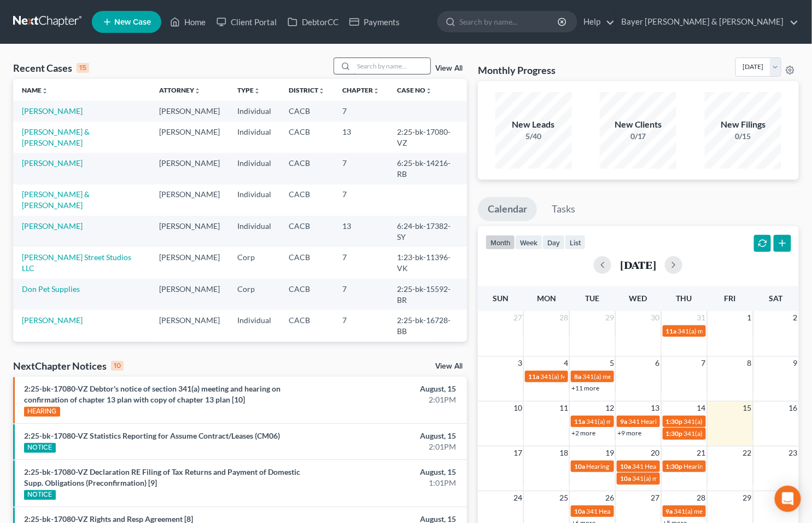 This screenshot has width=812, height=523. I want to click on div: 1:01PM, so click(388, 483).